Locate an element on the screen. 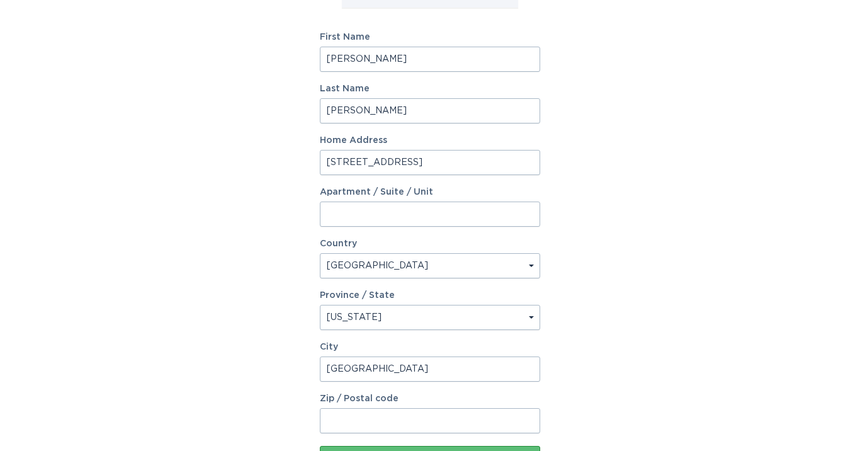 Image resolution: width=860 pixels, height=451 pixels. label: Apartment / Suite / Unit is located at coordinates (430, 192).